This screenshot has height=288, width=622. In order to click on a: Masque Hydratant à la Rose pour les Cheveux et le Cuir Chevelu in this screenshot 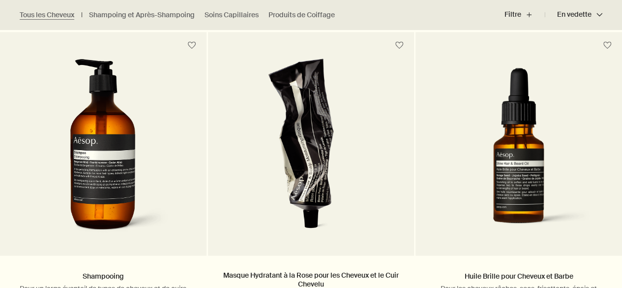, I will do `click(311, 279)`.